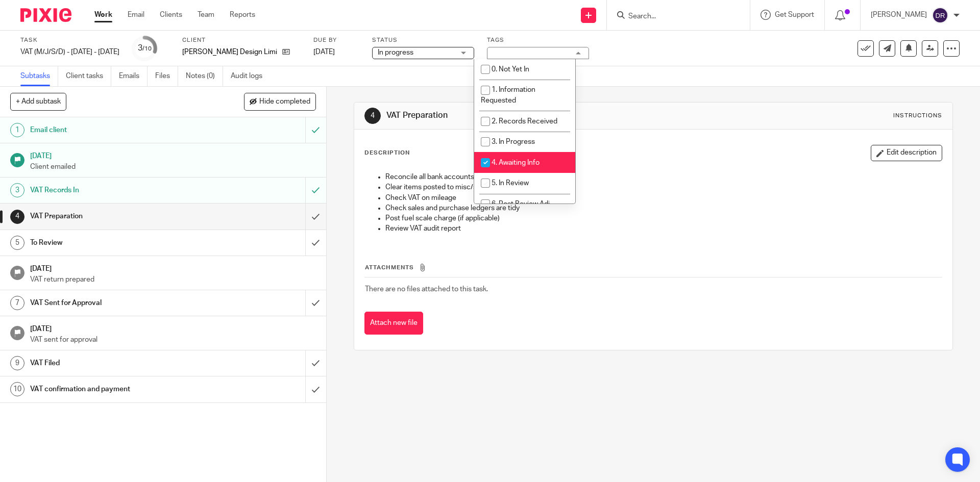 The image size is (980, 482). Describe the element at coordinates (663, 228) in the screenshot. I see `p: Review VAT audit report` at that location.